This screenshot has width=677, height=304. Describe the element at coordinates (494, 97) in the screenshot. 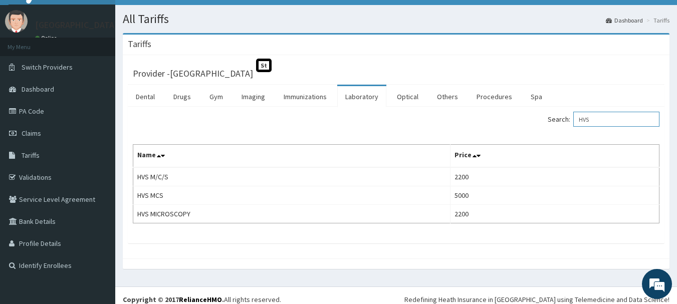

I see `a: Procedures` at that location.